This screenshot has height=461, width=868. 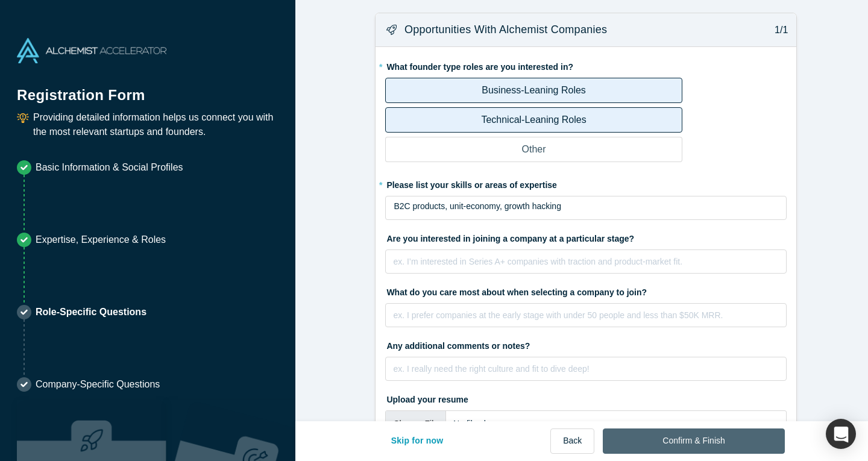 What do you see at coordinates (91, 51) in the screenshot?
I see `img: Alchemist Accelerator Logo` at bounding box center [91, 51].